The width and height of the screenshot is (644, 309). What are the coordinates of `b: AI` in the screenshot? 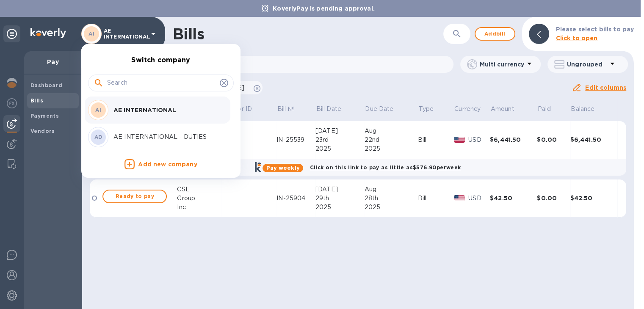 It's located at (98, 110).